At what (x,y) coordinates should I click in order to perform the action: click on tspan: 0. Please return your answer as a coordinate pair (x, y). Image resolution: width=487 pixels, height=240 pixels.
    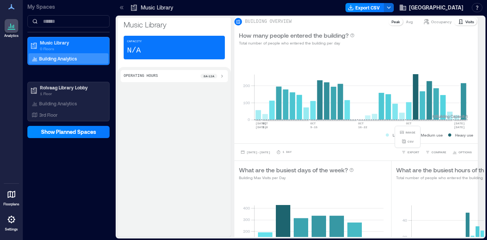
    Looking at the image, I should click on (249, 120).